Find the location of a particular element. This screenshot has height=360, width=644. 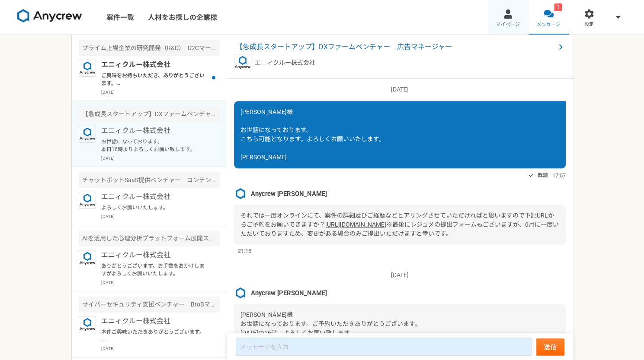

div: AIを活用した心理分析プラットフォーム展開スタートアップ マーケティング企画運用 is located at coordinates (149, 239).